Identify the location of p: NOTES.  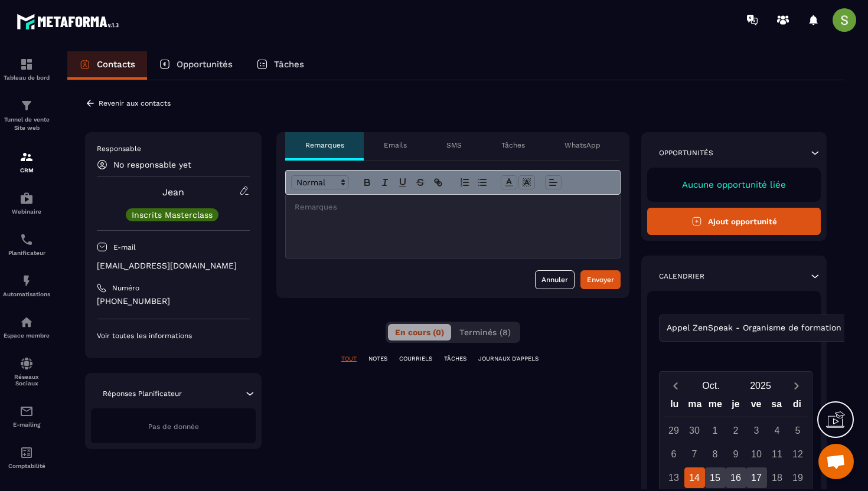
(378, 359).